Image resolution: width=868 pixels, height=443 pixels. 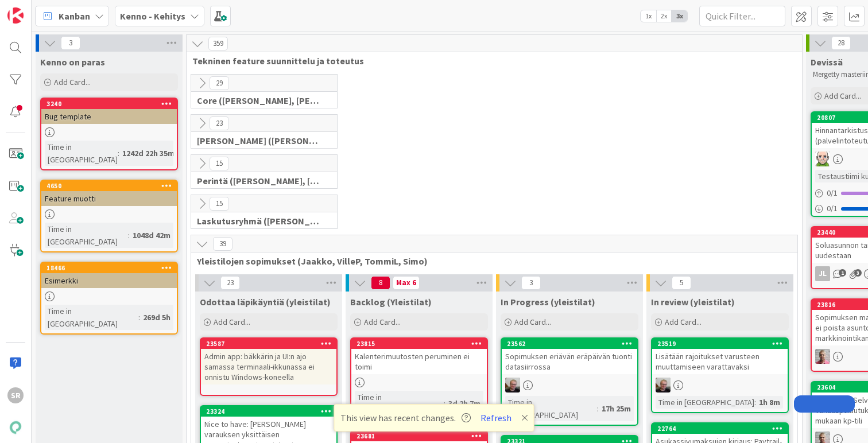 I want to click on img: Visit kanbanzone.com, so click(x=16, y=16).